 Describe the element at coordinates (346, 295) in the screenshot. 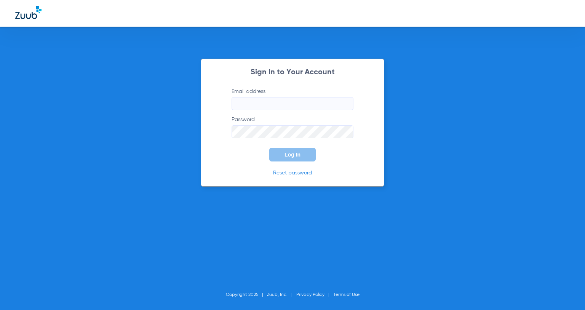

I see `a: Terms of Use` at that location.